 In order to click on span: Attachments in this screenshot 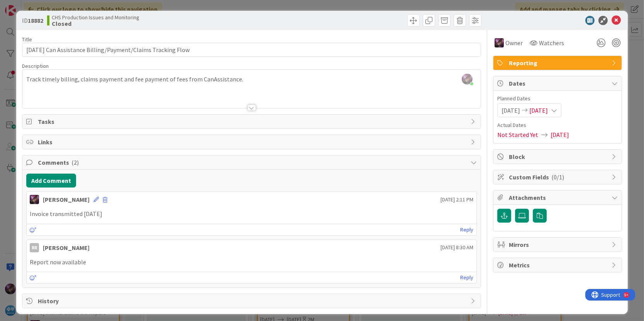, I will do `click(558, 198)`.